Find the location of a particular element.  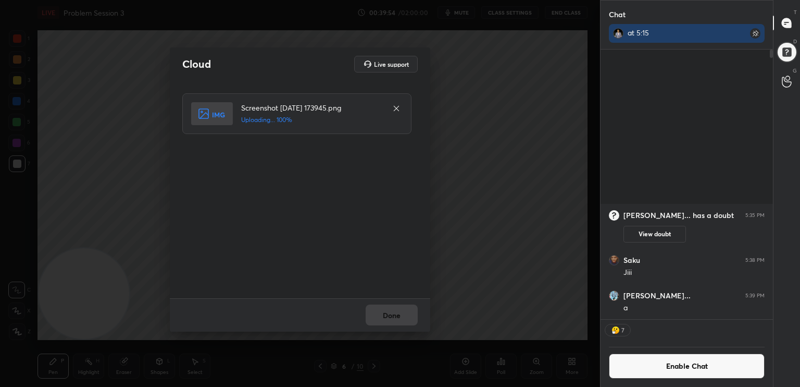

img: thinking_face.png is located at coordinates (616, 330).